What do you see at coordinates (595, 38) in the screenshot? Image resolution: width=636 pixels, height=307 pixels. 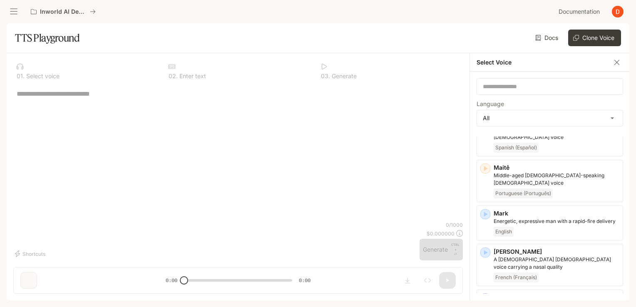 I see `button: Clone Voice` at bounding box center [595, 38].